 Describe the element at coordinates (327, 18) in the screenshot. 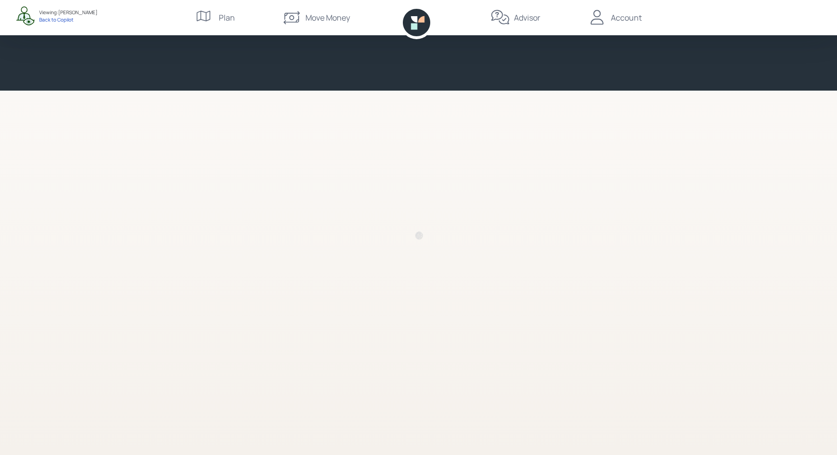

I see `div: Move Money` at that location.